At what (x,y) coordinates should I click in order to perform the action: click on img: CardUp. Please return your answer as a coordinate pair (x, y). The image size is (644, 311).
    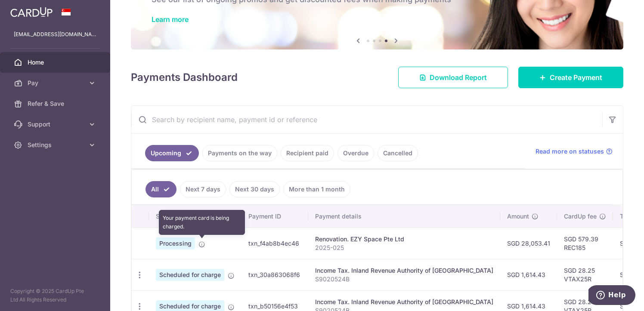
    Looking at the image, I should click on (32, 12).